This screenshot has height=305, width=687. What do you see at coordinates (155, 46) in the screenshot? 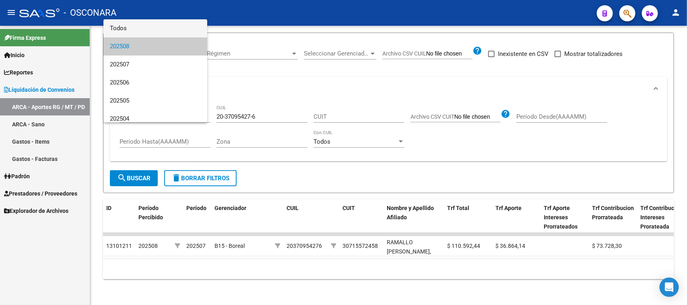
I see `span: 202508` at bounding box center [155, 46].